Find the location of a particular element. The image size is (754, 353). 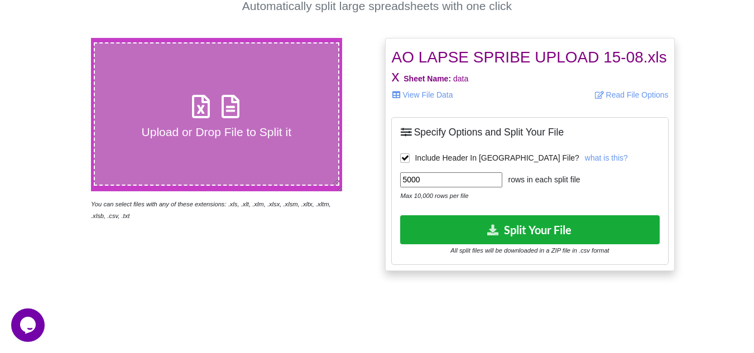

i: Max 10,000 rows per file is located at coordinates (434, 196).